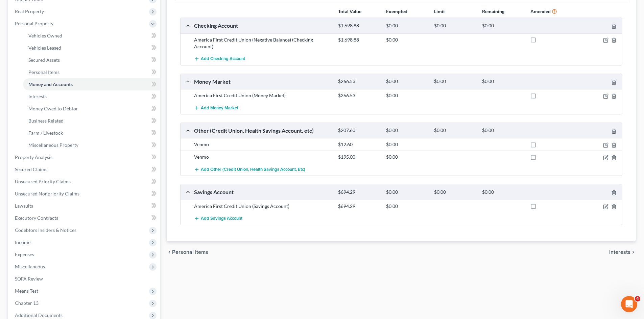 This screenshot has width=644, height=319. What do you see at coordinates (263, 192) in the screenshot?
I see `div: Savings Account` at bounding box center [263, 192].